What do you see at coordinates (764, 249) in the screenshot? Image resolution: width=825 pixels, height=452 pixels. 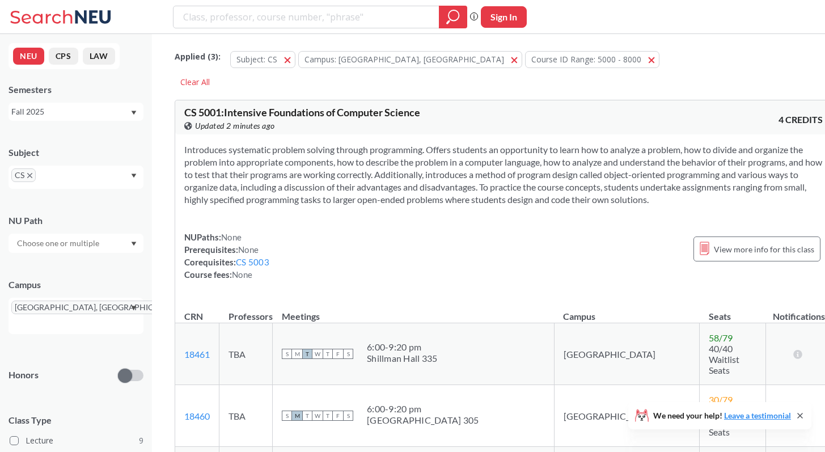 I see `span: View more info for this class` at bounding box center [764, 249].